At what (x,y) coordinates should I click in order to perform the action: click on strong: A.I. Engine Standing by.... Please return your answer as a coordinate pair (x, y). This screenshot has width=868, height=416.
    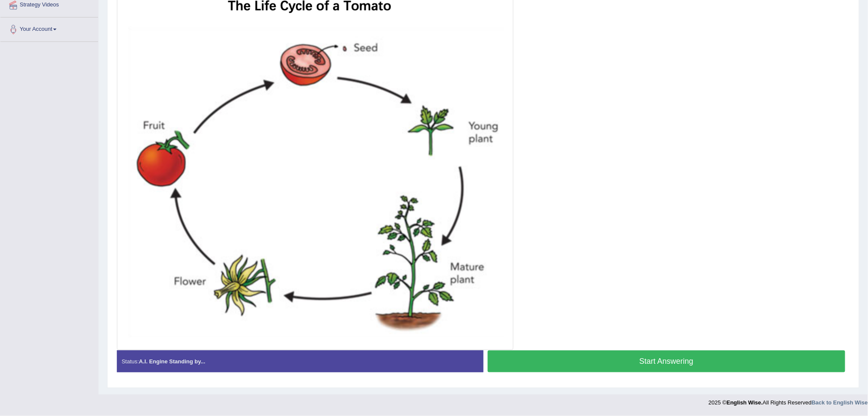
    Looking at the image, I should click on (172, 361).